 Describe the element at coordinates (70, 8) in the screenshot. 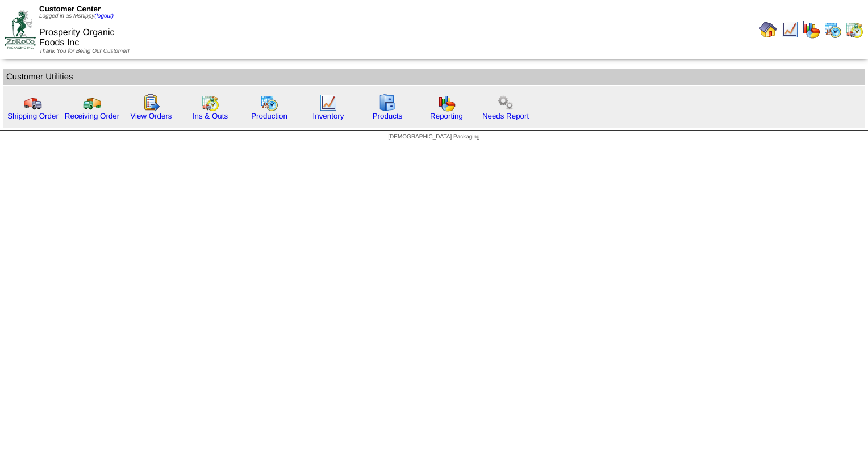

I see `span: Customer Center` at that location.